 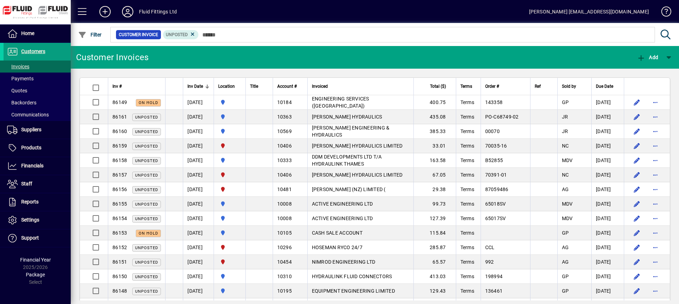 I want to click on td: 400.75, so click(x=435, y=102).